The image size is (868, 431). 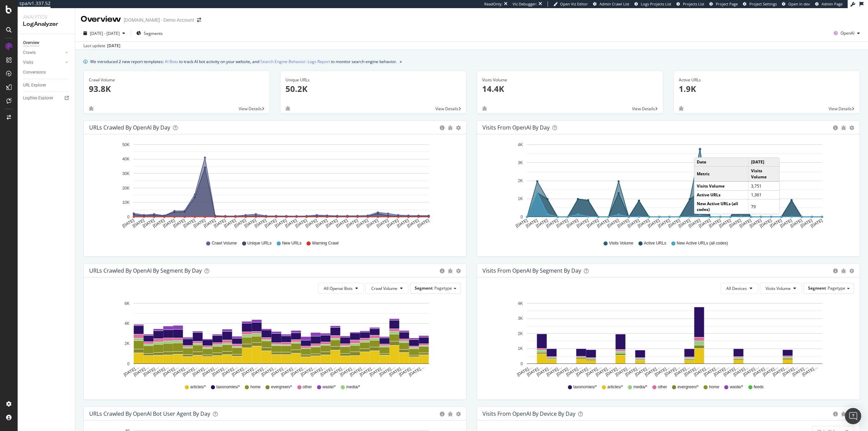 What do you see at coordinates (520, 333) in the screenshot?
I see `text: 2K` at bounding box center [520, 333].